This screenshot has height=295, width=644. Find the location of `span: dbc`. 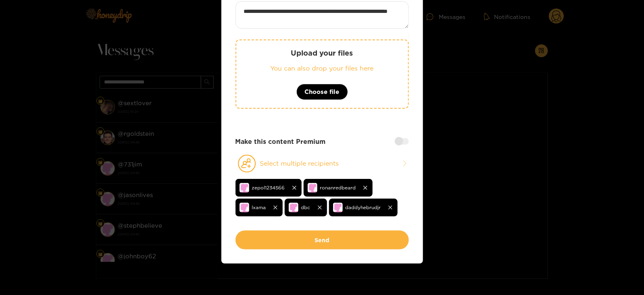

span: dbc is located at coordinates (306, 207).